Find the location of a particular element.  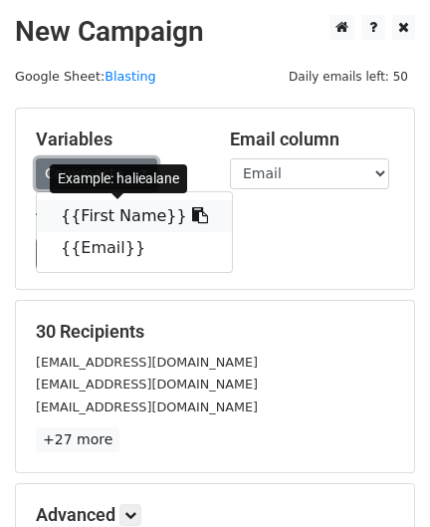

h2: New Campaign is located at coordinates (215, 32).